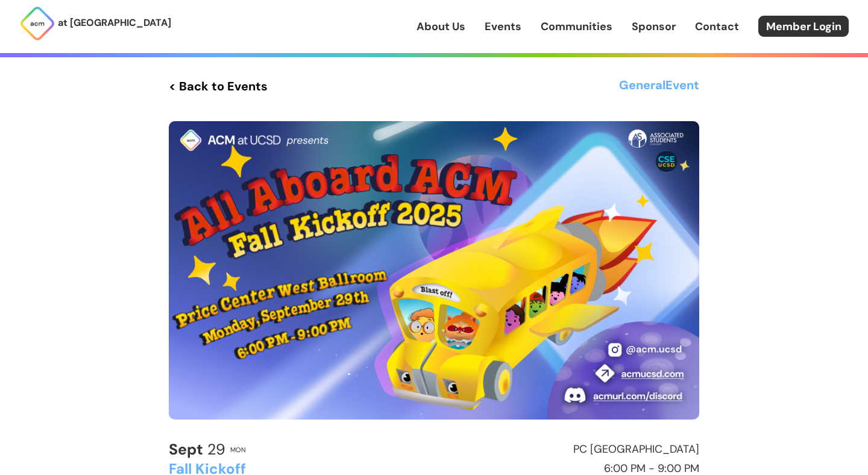 The height and width of the screenshot is (475, 868). Describe the element at coordinates (37, 23) in the screenshot. I see `img: ACM Logo` at that location.